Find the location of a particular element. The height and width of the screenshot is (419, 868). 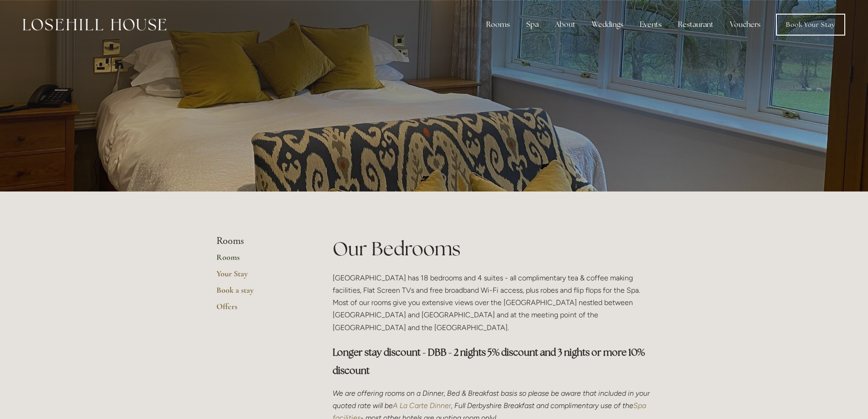

div: Rooms is located at coordinates (498, 25).